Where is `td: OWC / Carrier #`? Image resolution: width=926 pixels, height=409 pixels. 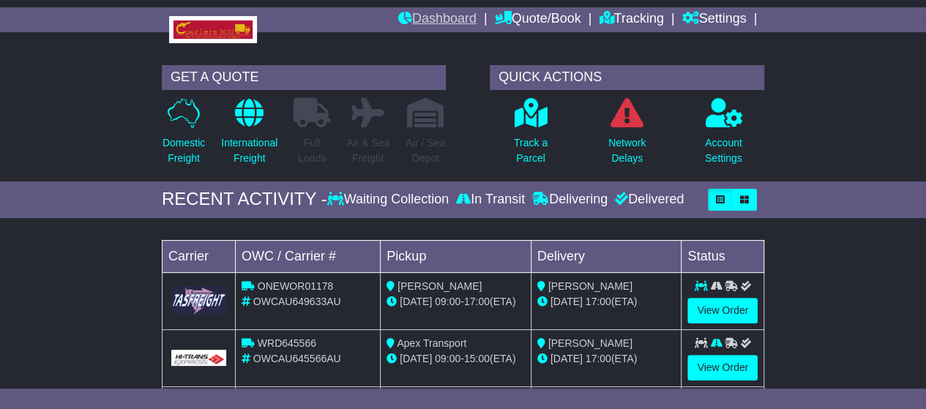
td: OWC / Carrier # is located at coordinates (307, 256).